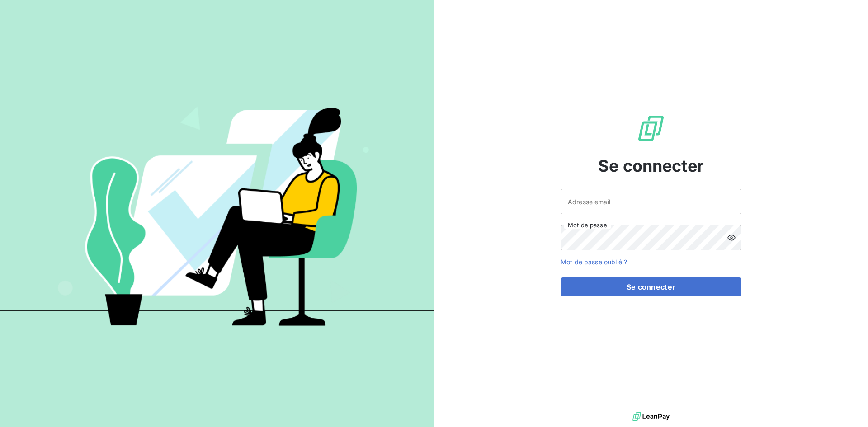 Image resolution: width=868 pixels, height=427 pixels. I want to click on span: Se connecter, so click(651, 166).